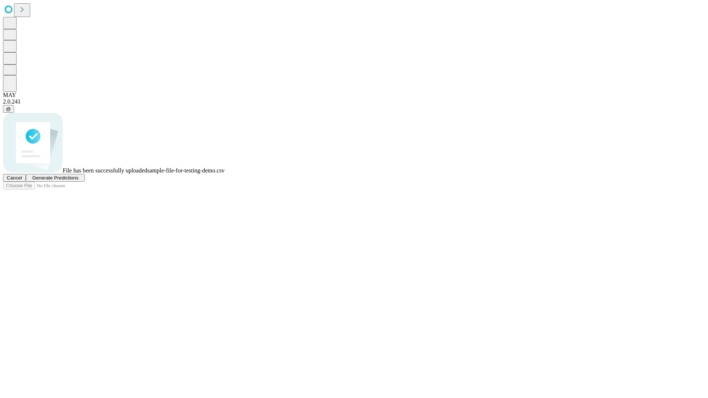 The width and height of the screenshot is (708, 398). Describe the element at coordinates (354, 95) in the screenshot. I see `div: MAY` at that location.